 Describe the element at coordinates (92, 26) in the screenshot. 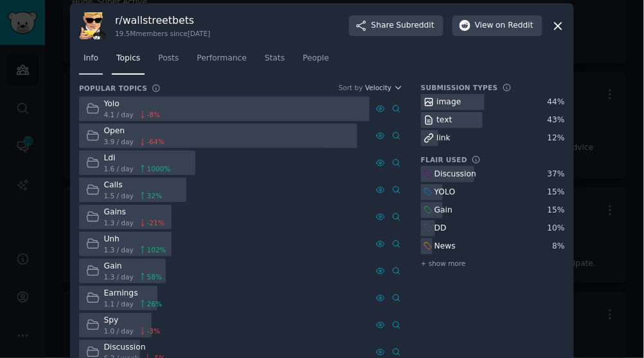

I see `img: wallstreetbets` at that location.